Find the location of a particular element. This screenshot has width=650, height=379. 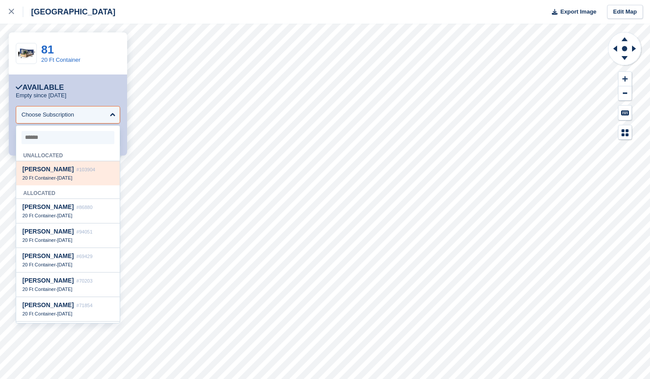

button: Map Legend is located at coordinates (625, 132).